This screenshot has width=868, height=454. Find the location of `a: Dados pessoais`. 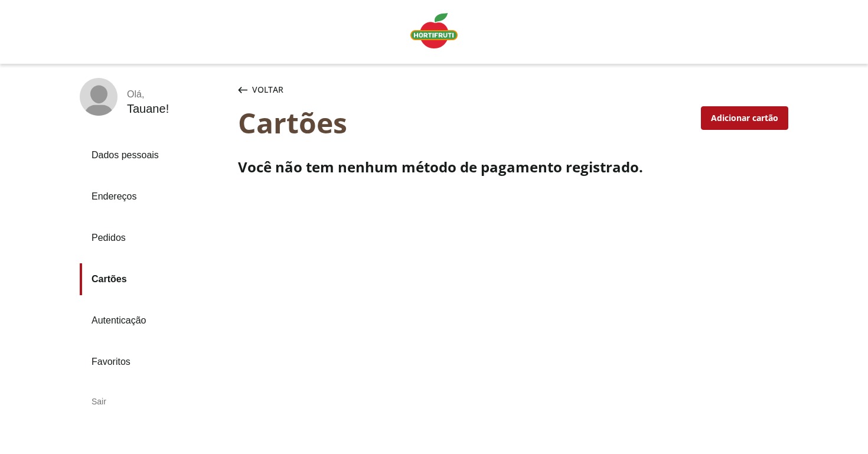

a: Dados pessoais is located at coordinates (154, 155).